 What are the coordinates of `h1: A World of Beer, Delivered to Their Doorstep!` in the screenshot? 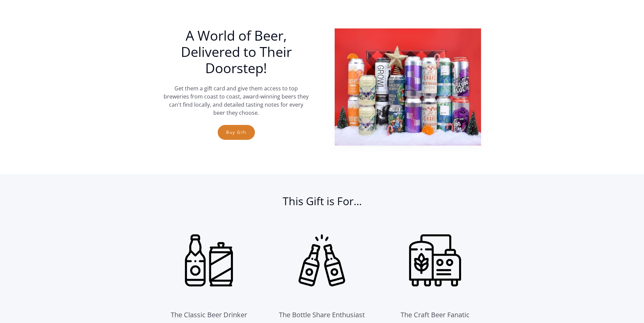 It's located at (236, 52).